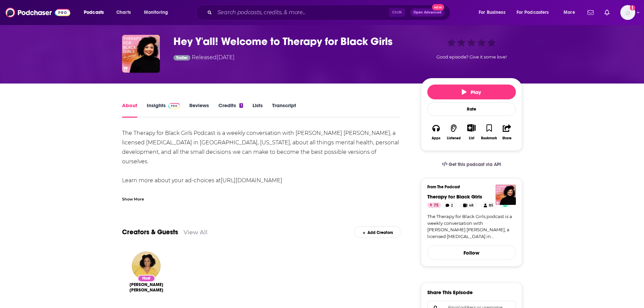 The height and width of the screenshot is (308, 644). Describe the element at coordinates (436, 138) in the screenshot. I see `div: Apps` at that location.